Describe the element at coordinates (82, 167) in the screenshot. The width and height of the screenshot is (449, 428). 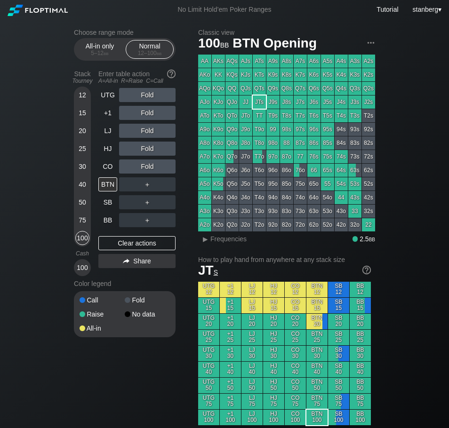
I see `div: 30` at that location.